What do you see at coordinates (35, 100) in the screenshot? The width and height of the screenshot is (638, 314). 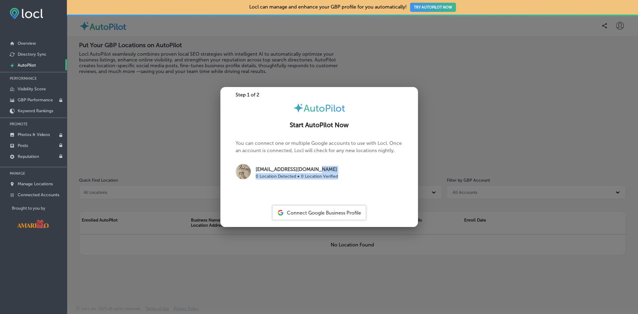 I see `p: GBP Performance` at bounding box center [35, 100].